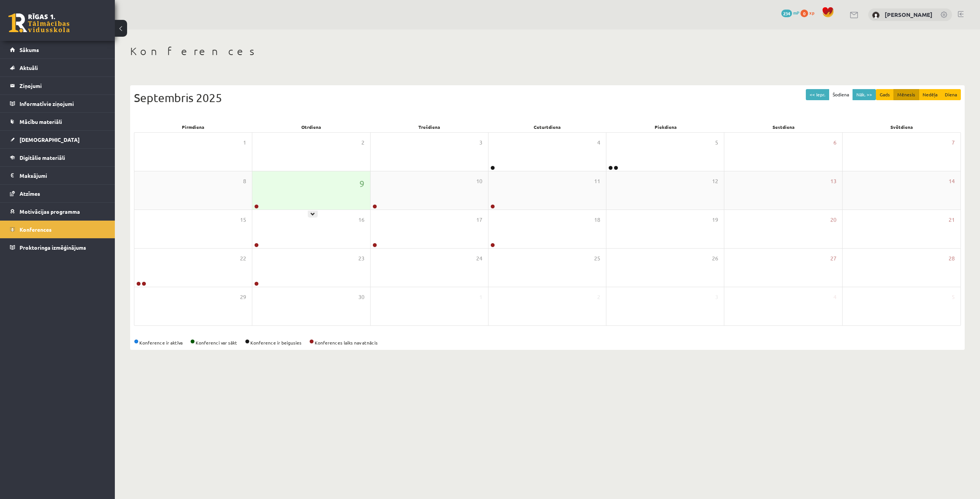 The height and width of the screenshot is (499, 980). I want to click on span: 30, so click(361, 297).